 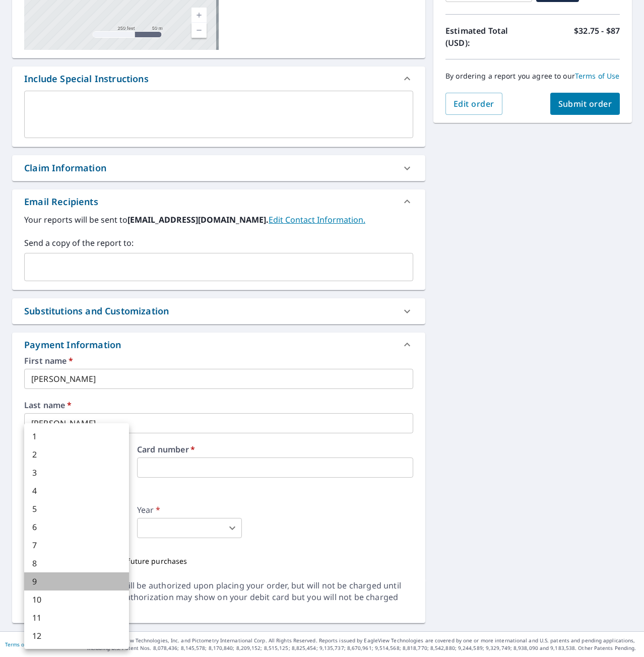 What do you see at coordinates (77, 436) in the screenshot?
I see `li: 1` at bounding box center [77, 436].